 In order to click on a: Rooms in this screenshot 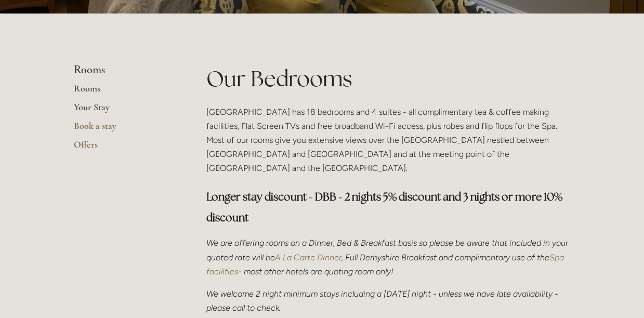, I will do `click(123, 92)`.